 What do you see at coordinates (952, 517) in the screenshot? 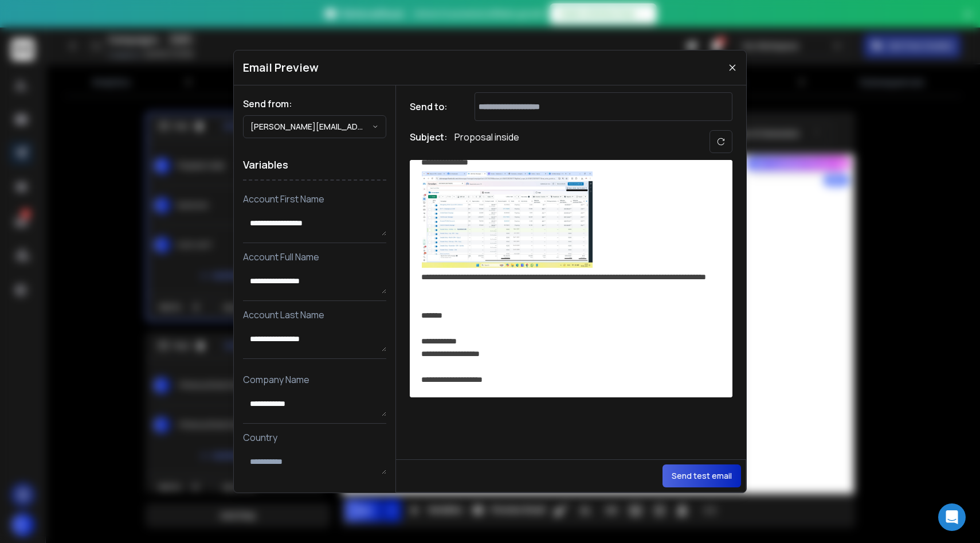
I see `div: Open Intercom Messenger` at bounding box center [952, 517].